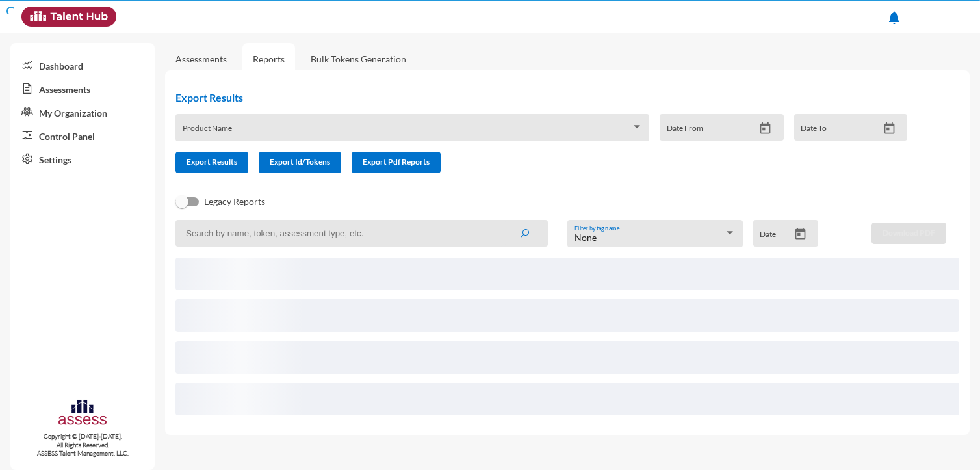  Describe the element at coordinates (300, 162) in the screenshot. I see `button: Export Id/Tokens` at that location.